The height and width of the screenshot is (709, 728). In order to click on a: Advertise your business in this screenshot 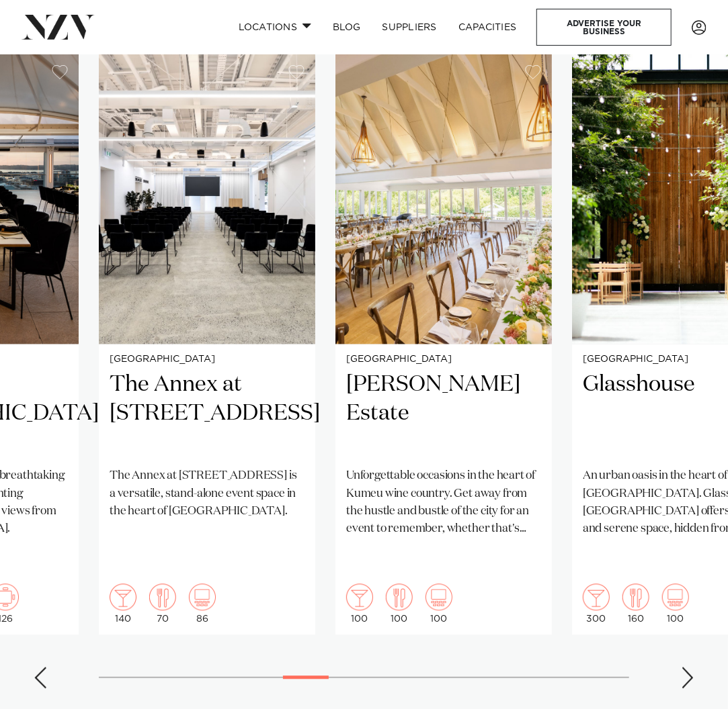, I will do `click(604, 27)`.